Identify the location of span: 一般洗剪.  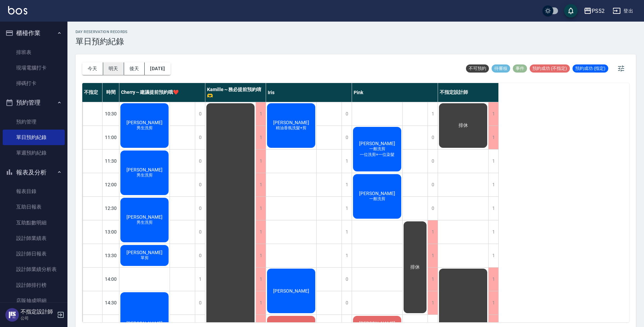
(377, 149).